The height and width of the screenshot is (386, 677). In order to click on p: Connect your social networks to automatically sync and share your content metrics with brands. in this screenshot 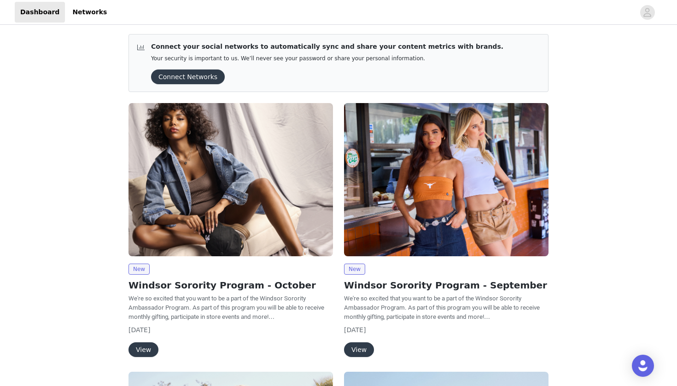, I will do `click(327, 47)`.